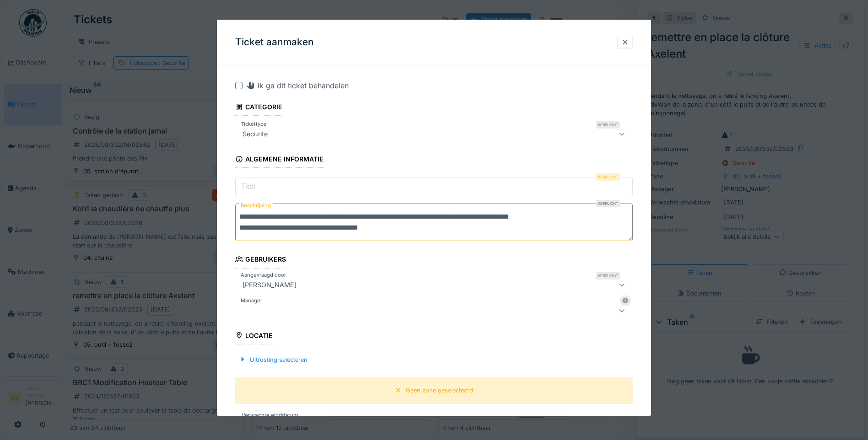 This screenshot has width=868, height=440. Describe the element at coordinates (263, 274) in the screenshot. I see `label: Aangevraagd door` at that location.